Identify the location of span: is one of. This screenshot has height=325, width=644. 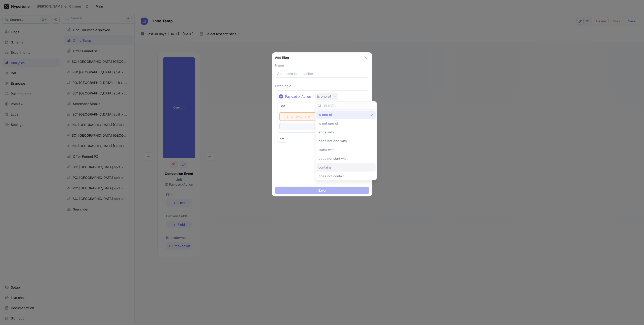
(325, 114).